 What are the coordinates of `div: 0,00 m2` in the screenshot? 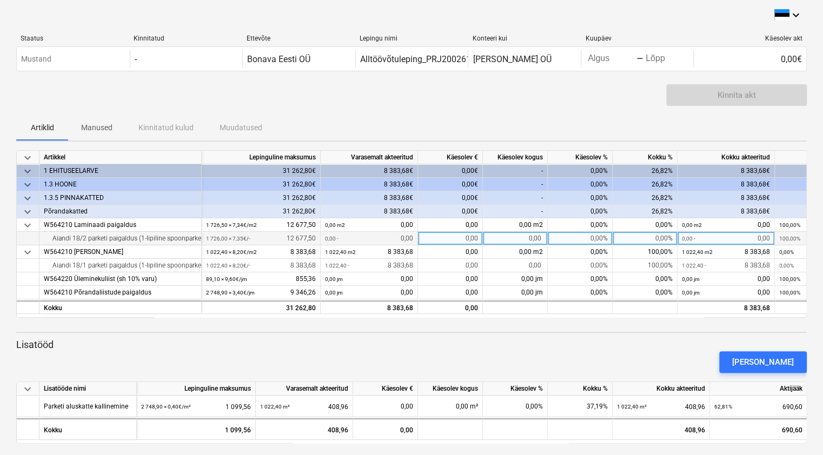 It's located at (515, 252).